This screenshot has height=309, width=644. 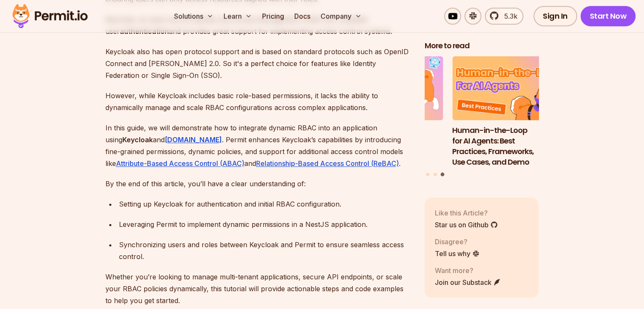 I want to click on div: Leveraging Permit to implement dynamic permissions in a NestJS application., so click(x=265, y=224).